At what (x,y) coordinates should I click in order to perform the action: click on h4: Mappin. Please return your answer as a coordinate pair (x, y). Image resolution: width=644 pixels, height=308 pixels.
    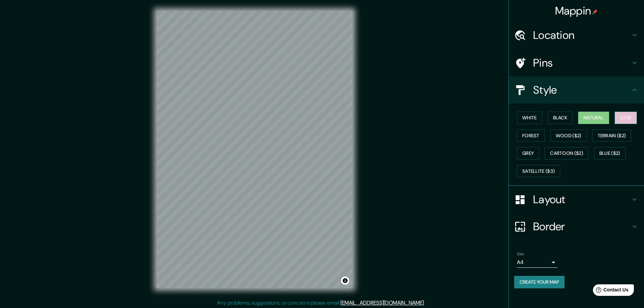
    Looking at the image, I should click on (577, 11).